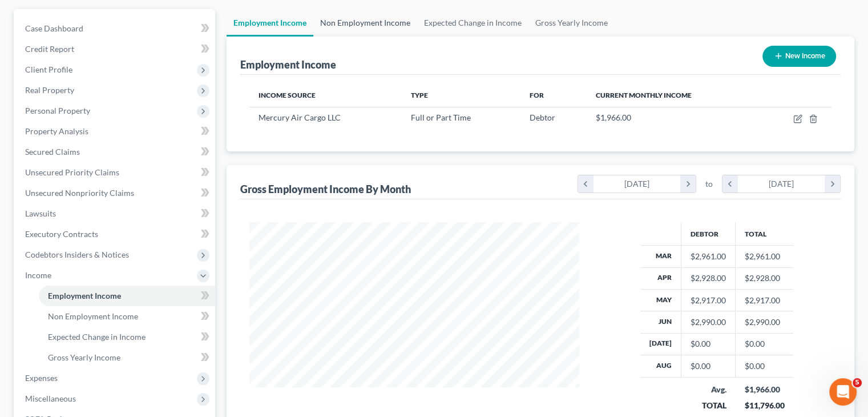  What do you see at coordinates (708, 234) in the screenshot?
I see `th: Debtor` at bounding box center [708, 234].